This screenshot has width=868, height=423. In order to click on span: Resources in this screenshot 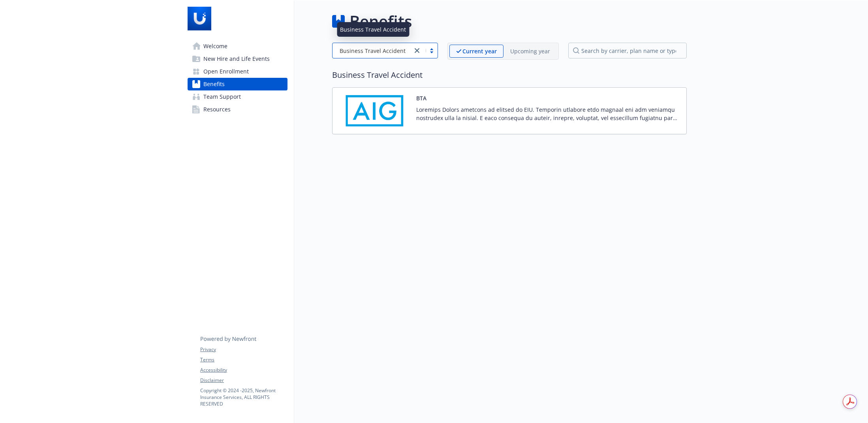, I will do `click(217, 109)`.